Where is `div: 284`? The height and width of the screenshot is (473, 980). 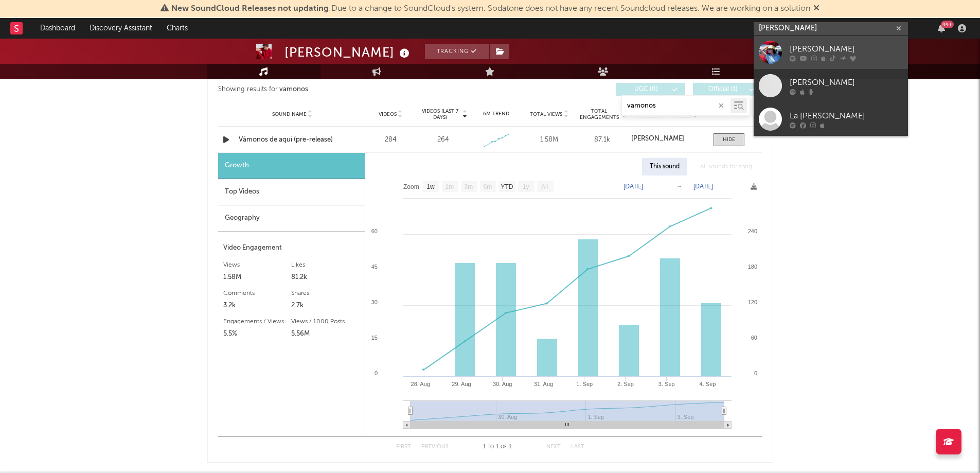
div: 284 is located at coordinates (391, 140).